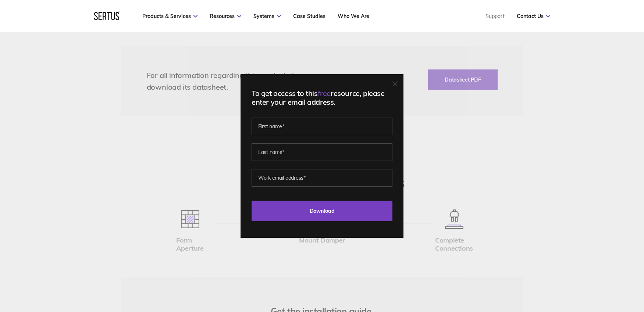  I want to click on div: Chat Widget, so click(578, 270).